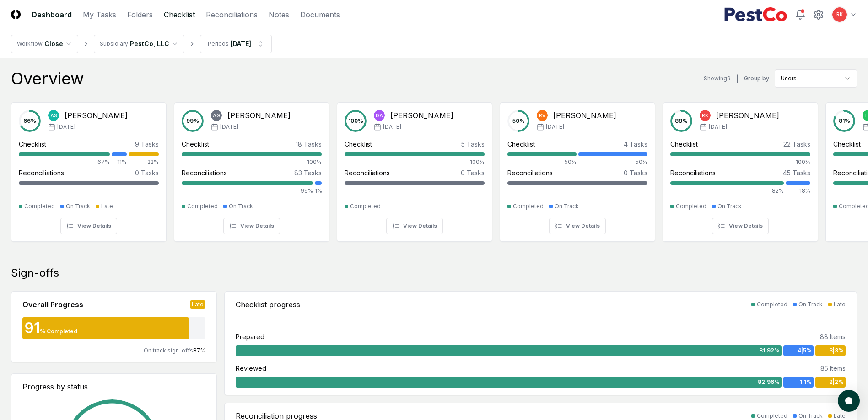 This screenshot has height=420, width=868. Describe the element at coordinates (836, 383) in the screenshot. I see `span: 2 | 2 %` at that location.